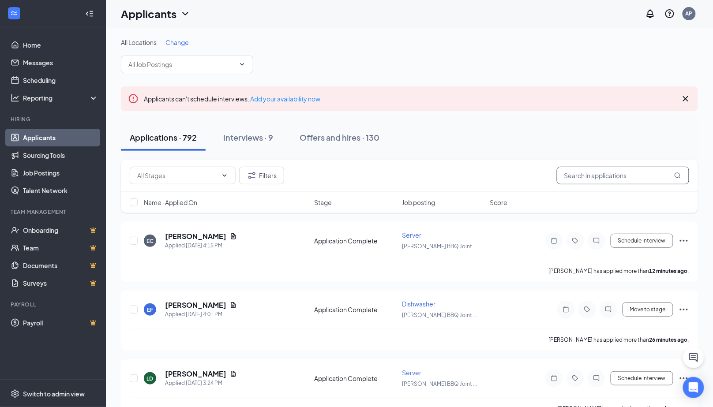 The image size is (713, 407). What do you see at coordinates (53, 119) in the screenshot?
I see `div: Hiring` at bounding box center [53, 119].